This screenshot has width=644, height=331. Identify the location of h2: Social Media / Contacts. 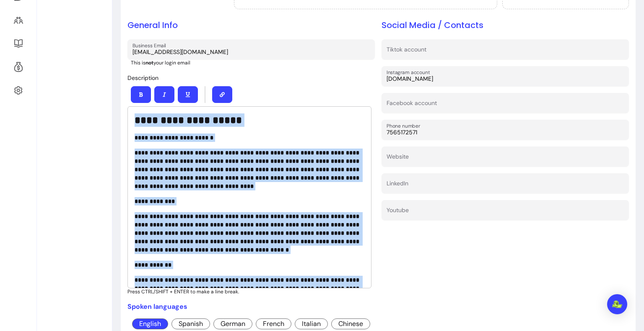
(505, 25).